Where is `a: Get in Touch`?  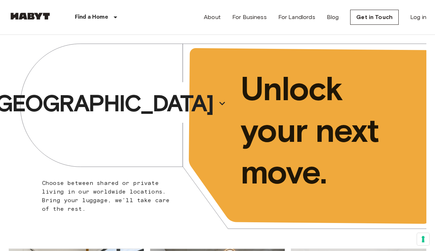 a: Get in Touch is located at coordinates (374, 17).